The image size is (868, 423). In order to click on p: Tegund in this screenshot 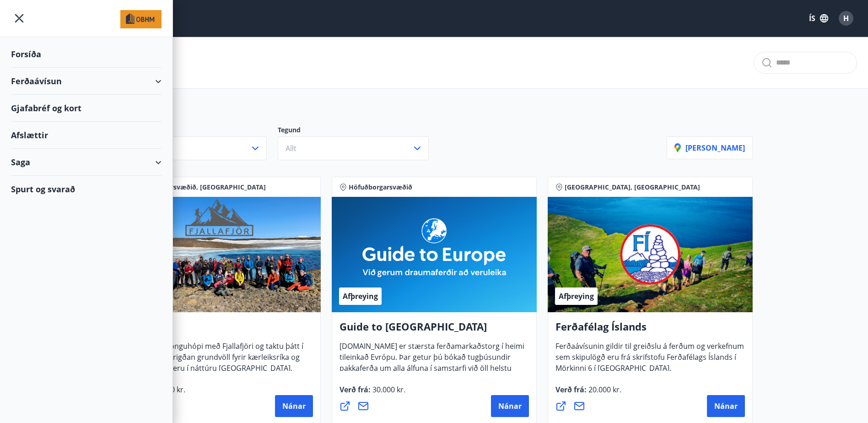, I will do `click(359, 131)`.